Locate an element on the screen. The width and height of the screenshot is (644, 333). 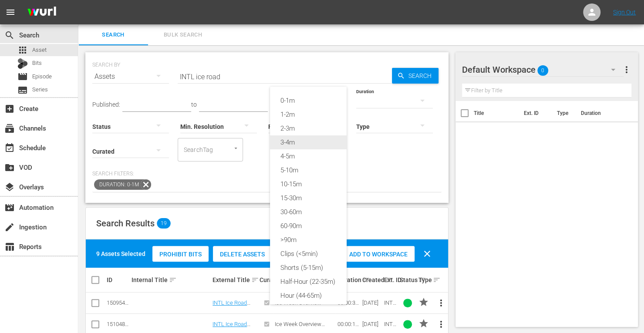
div: 15-30m is located at coordinates (308, 198).